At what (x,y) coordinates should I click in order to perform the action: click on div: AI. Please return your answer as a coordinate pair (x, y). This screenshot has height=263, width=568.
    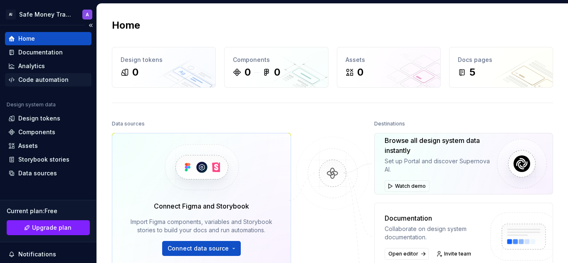
    Looking at the image, I should click on (11, 15).